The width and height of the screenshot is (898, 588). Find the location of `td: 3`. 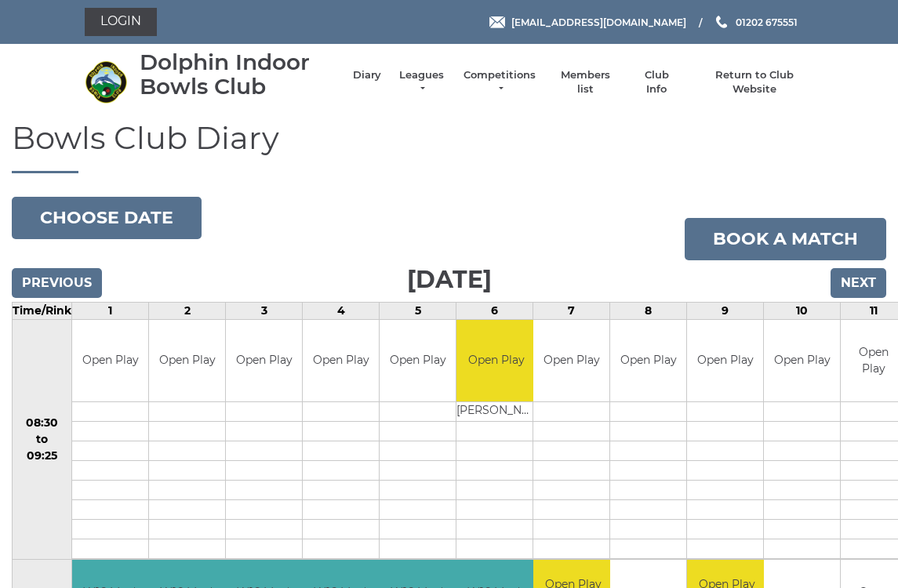

td: 3 is located at coordinates (264, 311).